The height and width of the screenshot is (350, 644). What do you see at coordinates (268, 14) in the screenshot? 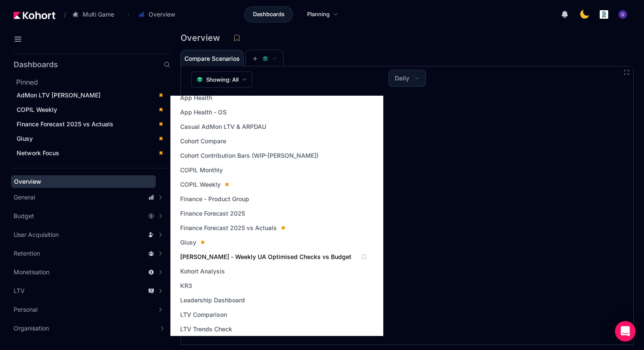
I see `span: Dashboards` at bounding box center [268, 14].